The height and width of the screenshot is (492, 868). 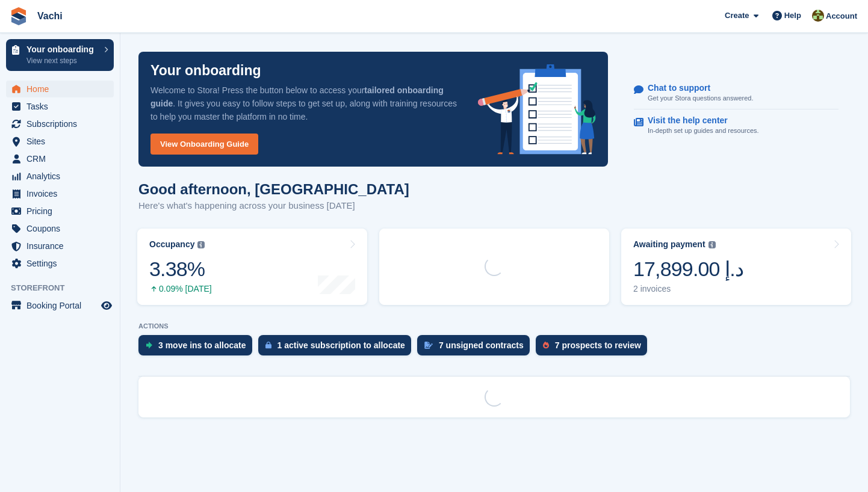 What do you see at coordinates (695, 88) in the screenshot?
I see `p: Chat to support` at bounding box center [695, 88].